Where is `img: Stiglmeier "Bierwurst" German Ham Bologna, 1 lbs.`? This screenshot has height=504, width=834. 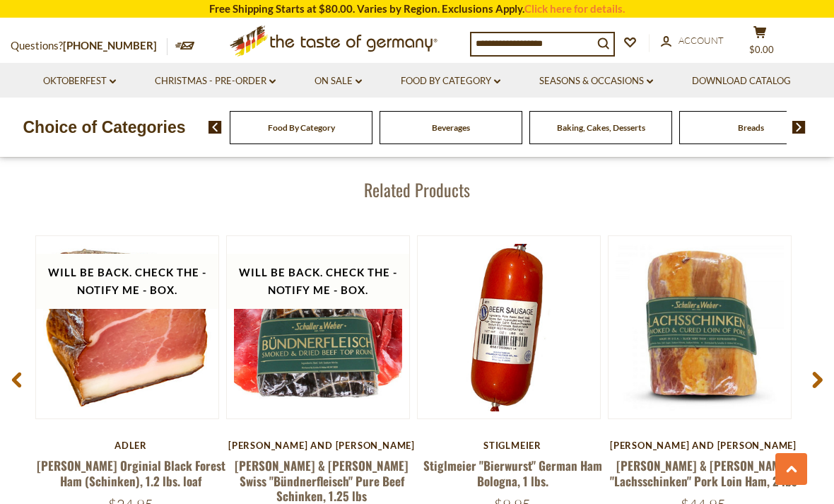 img: Stiglmeier "Bierwurst" German Ham Bologna, 1 lbs. is located at coordinates (509, 328).